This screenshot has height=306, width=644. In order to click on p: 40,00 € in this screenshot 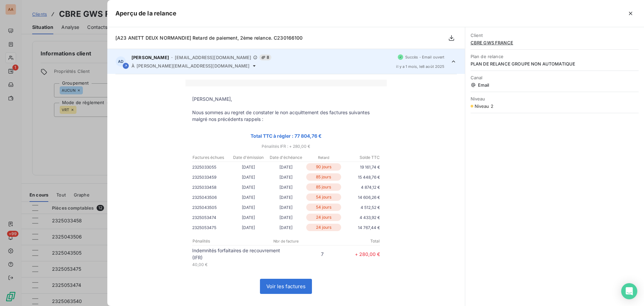, I will do `click(239, 264)`.